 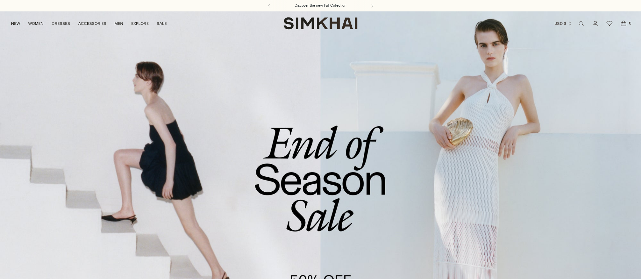 What do you see at coordinates (623, 23) in the screenshot?
I see `a: Open cart modal` at bounding box center [623, 23].